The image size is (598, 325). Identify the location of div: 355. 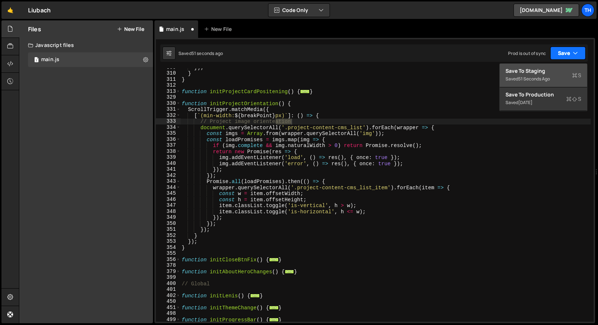
(168, 253).